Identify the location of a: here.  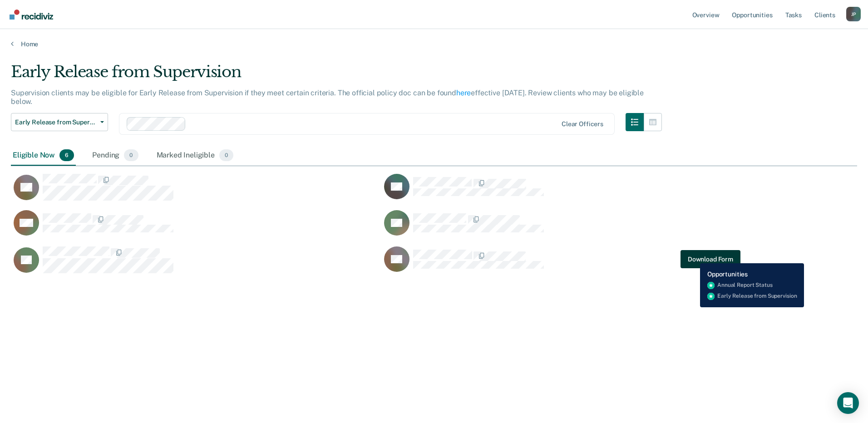
(463, 93).